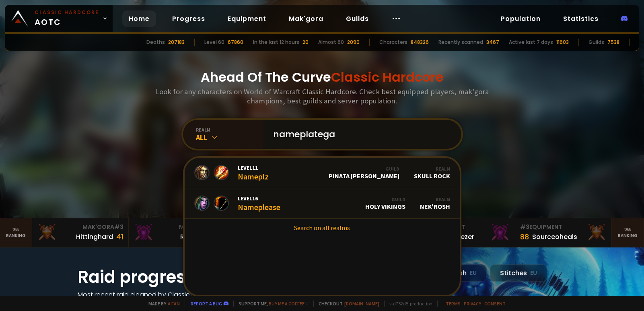 Image resolution: width=644 pixels, height=311 pixels. What do you see at coordinates (385, 203) in the screenshot?
I see `div: Holy Vikings` at bounding box center [385, 203].